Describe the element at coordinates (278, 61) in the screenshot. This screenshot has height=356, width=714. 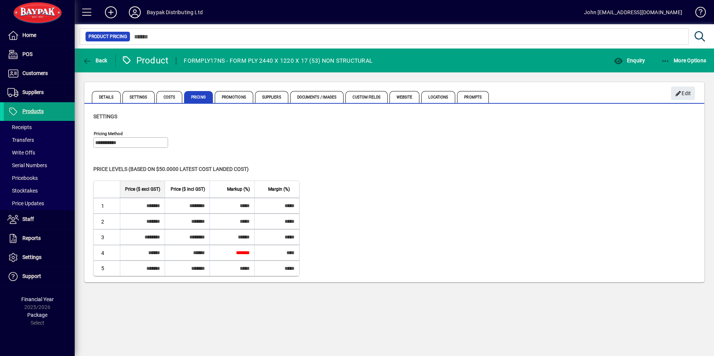
I see `div: FORMPLY17NS - FORM PLY 2440 X 1220 X 17 (53) NON STRUCTURAL` at that location.